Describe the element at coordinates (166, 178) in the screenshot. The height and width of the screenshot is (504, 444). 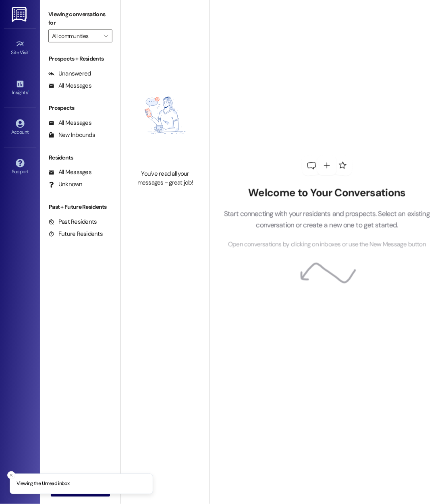
I see `div: You've read all your messages - great job!` at that location.